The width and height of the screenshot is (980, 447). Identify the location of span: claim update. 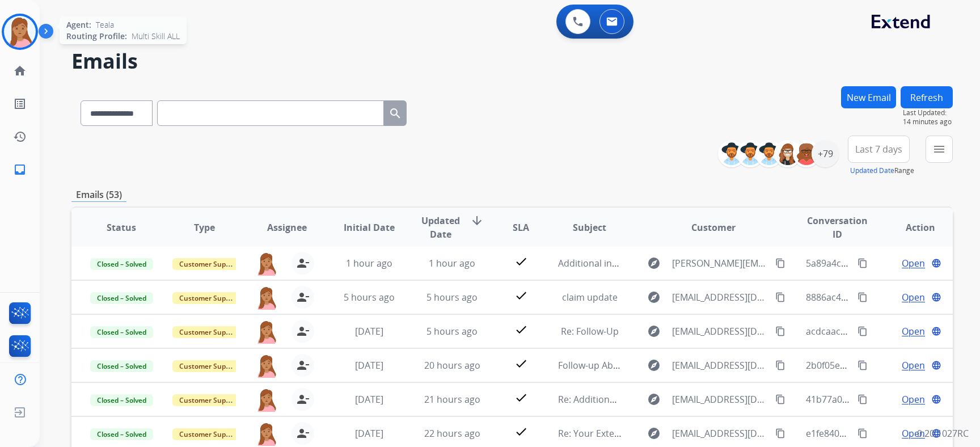
(590, 297).